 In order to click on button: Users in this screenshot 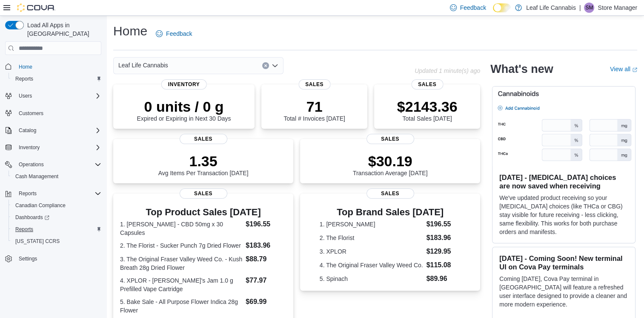, I will do `click(25, 96)`.